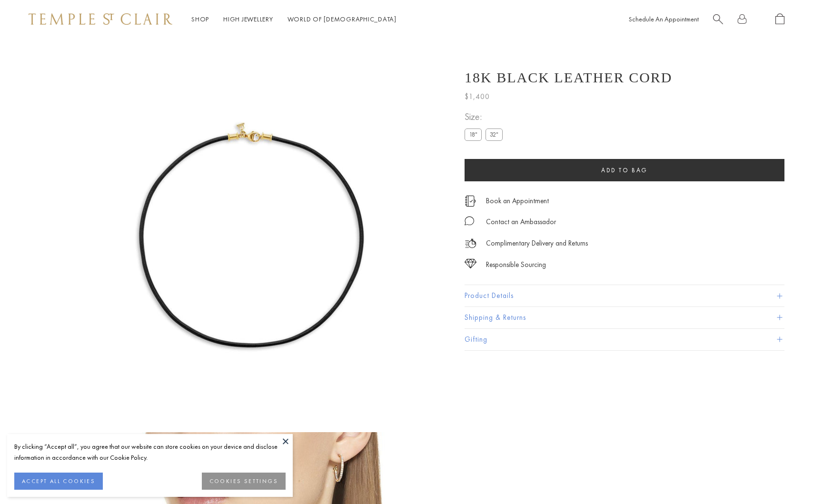 The image size is (813, 504). I want to click on label: 18", so click(473, 134).